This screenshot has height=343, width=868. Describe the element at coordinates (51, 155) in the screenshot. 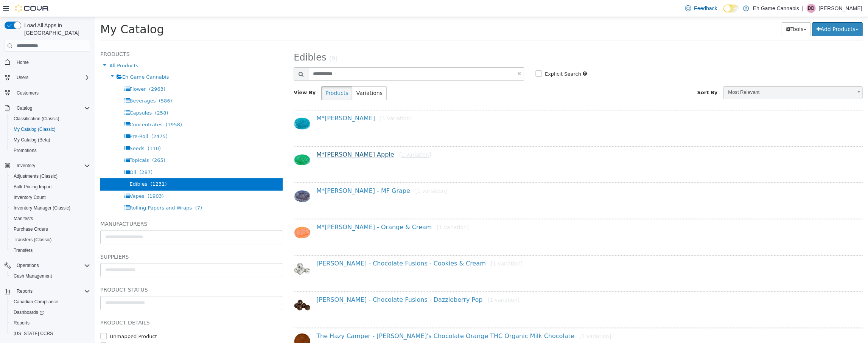

I see `span: (287)` at that location.